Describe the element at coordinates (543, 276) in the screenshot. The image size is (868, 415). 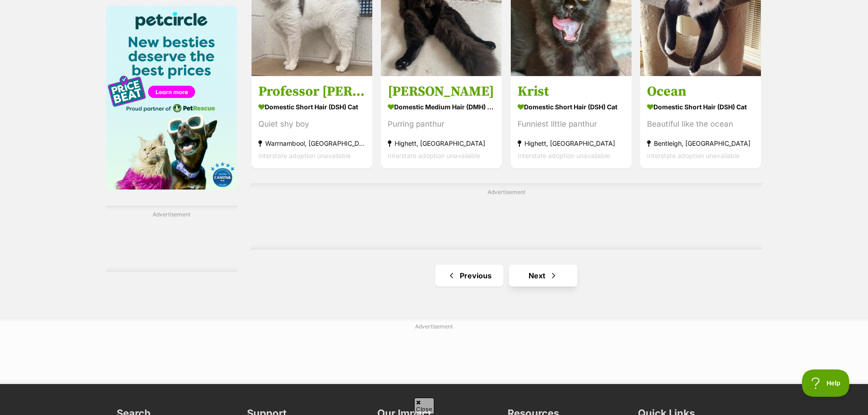
I see `a: Next page` at that location.